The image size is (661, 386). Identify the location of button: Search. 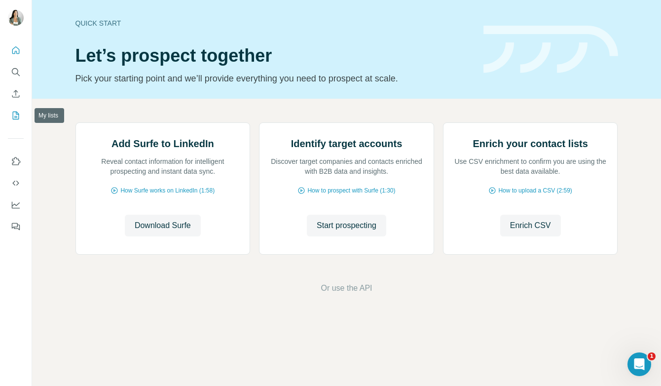
(16, 72).